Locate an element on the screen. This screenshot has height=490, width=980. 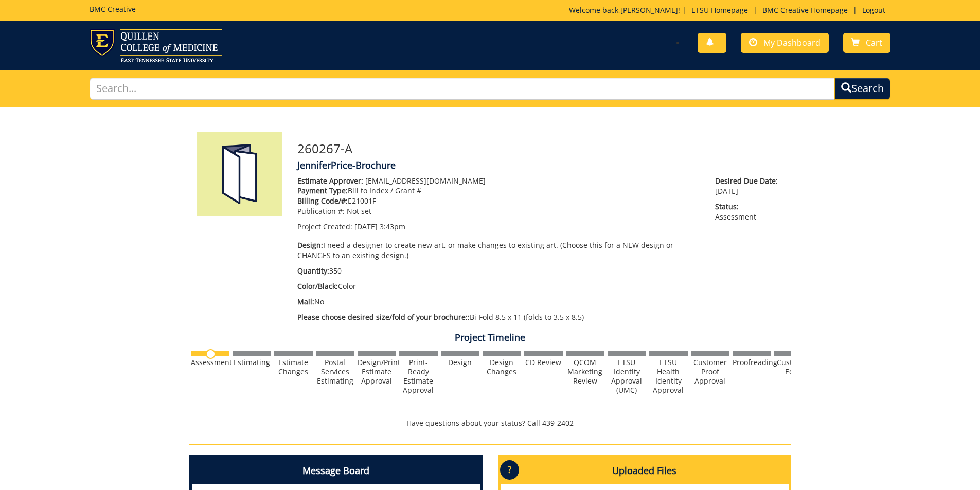
p: Color is located at coordinates (499, 287).